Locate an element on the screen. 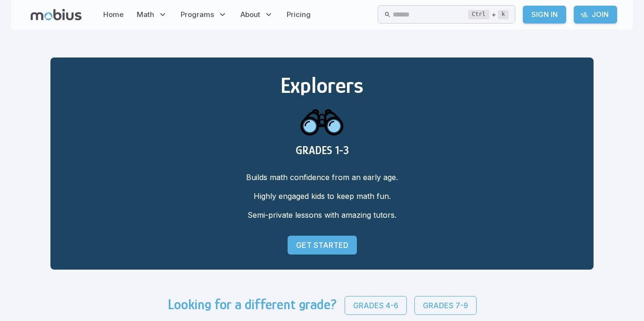 The height and width of the screenshot is (321, 644). a: Home is located at coordinates (113, 14).